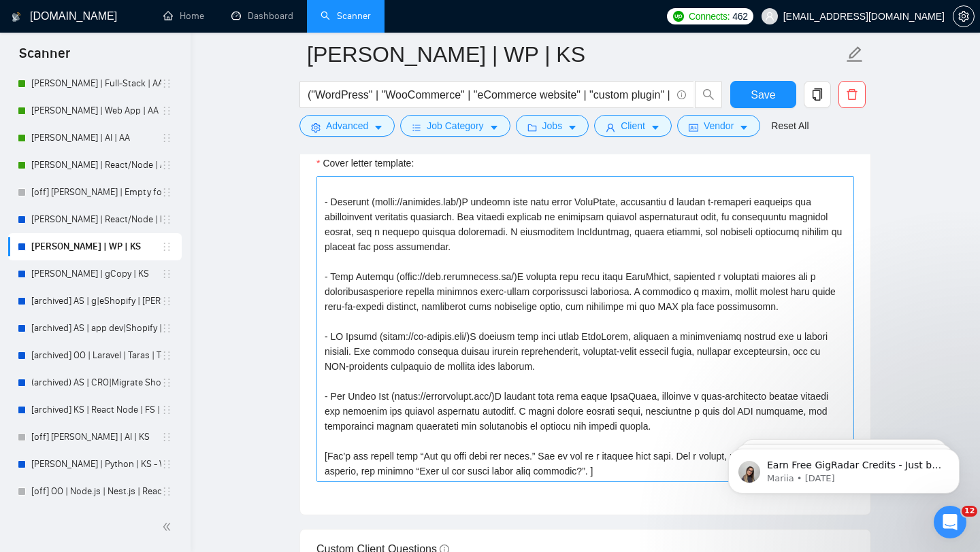 This screenshot has height=552, width=980. Describe the element at coordinates (94, 301) in the screenshot. I see `li: [archived] AS | g|eShopify | Moroz` at that location.